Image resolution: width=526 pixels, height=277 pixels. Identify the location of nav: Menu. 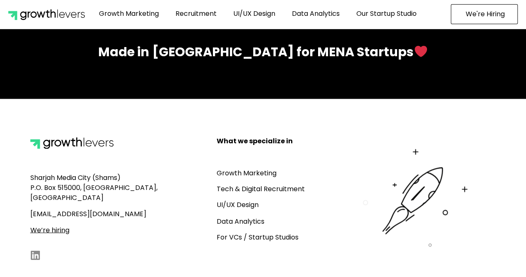
(258, 14).